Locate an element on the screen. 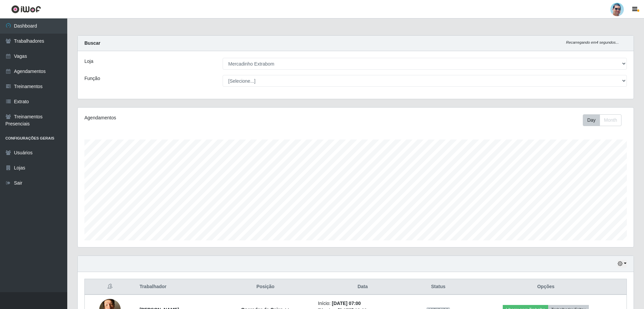 The width and height of the screenshot is (644, 309). li: Início: is located at coordinates (363, 303).